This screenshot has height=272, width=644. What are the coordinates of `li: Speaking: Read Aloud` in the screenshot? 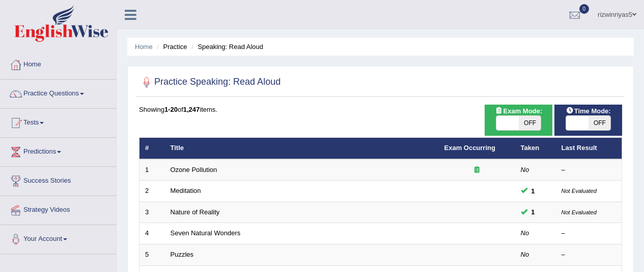 It's located at (226, 46).